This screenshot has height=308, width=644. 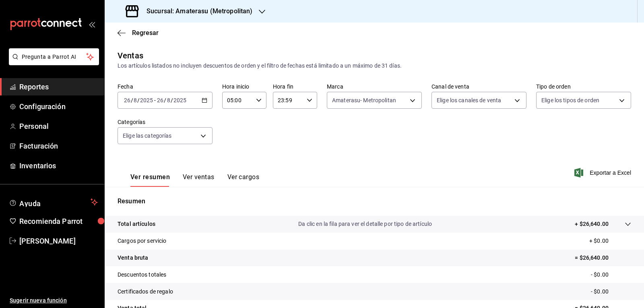 What do you see at coordinates (245, 86) in the screenshot?
I see `label: Hora inicio` at bounding box center [245, 86].